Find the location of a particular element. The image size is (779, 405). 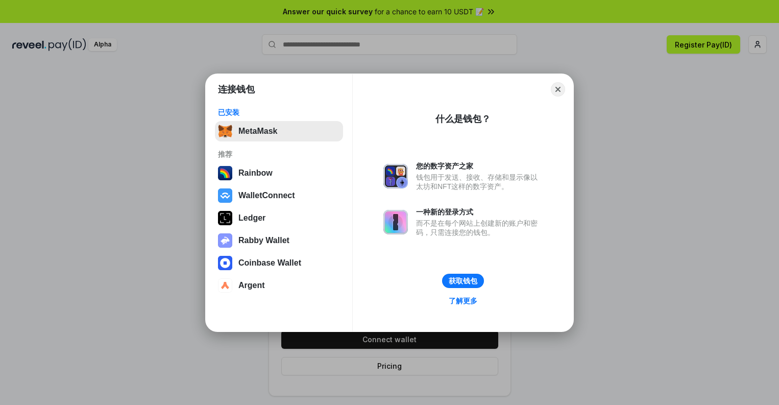

div: MetaMask is located at coordinates (258, 131).